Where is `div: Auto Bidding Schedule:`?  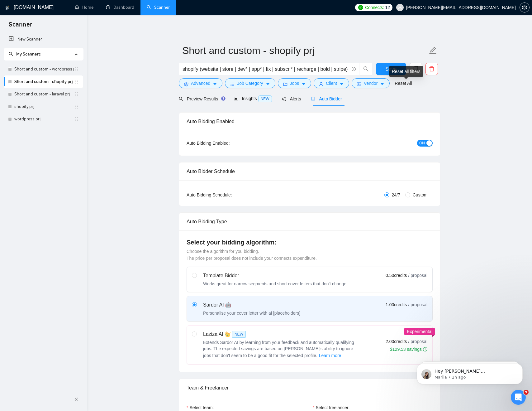 div: Auto Bidding Schedule: is located at coordinates (227, 195).